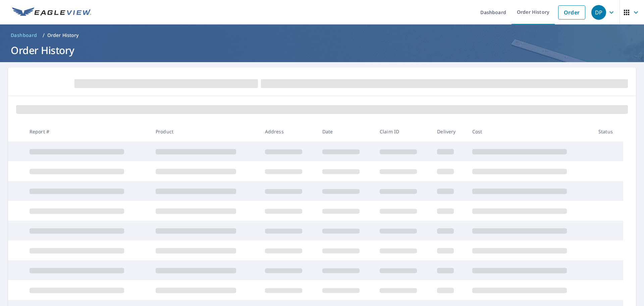  What do you see at coordinates (288, 132) in the screenshot?
I see `th: Address` at bounding box center [288, 132].